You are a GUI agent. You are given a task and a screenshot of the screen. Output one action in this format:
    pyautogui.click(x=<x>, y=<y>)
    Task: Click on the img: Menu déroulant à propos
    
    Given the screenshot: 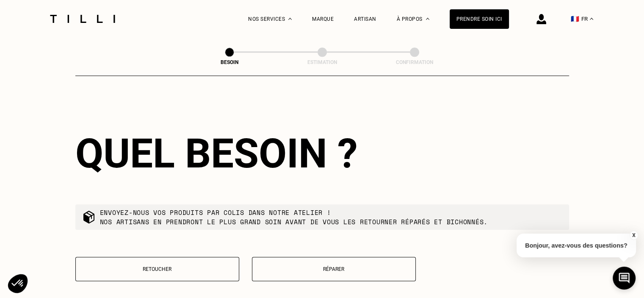 What is the action you would take?
    pyautogui.click(x=427, y=19)
    